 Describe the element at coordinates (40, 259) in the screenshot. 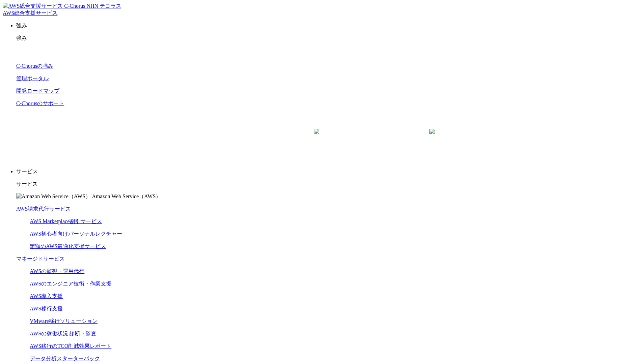

I see `a: マネージドサービス` at that location.